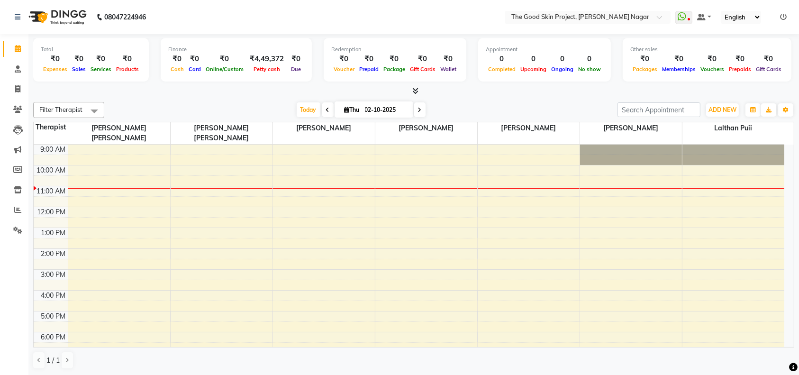 This screenshot has width=799, height=375. What do you see at coordinates (51, 170) in the screenshot?
I see `div: 10:00 AM` at bounding box center [51, 170].